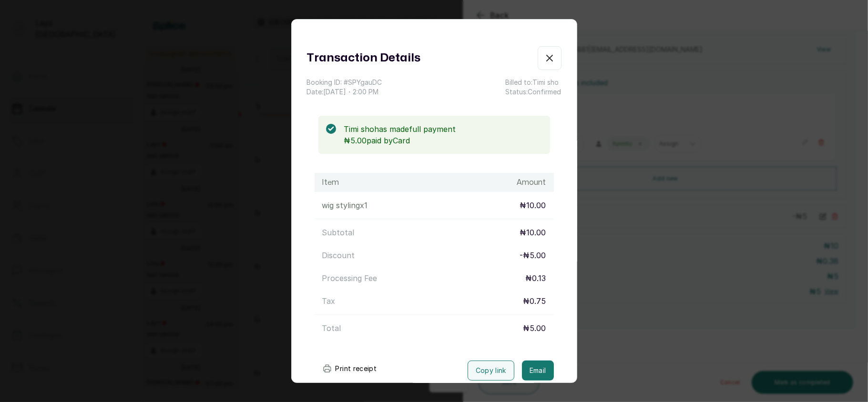 The height and width of the screenshot is (402, 868). I want to click on h1: Amount, so click(531, 182).